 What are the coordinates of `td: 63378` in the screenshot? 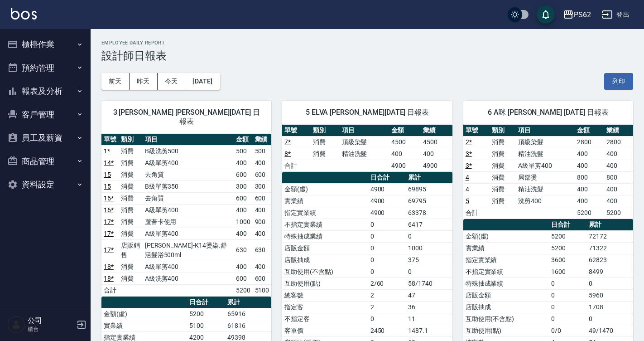 It's located at (429, 213).